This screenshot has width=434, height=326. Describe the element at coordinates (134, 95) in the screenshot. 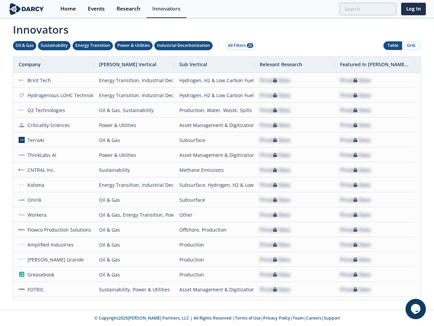

I see `div: Energy Transition, Industrial Decarbonization` at that location.